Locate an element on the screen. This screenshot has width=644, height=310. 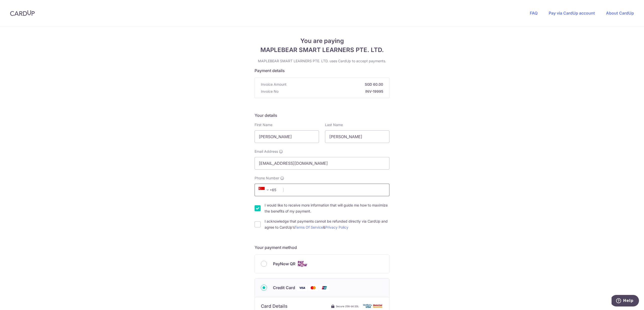
span: Email Address is located at coordinates (266, 151).